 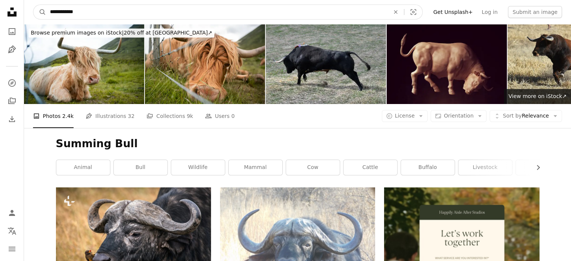 What do you see at coordinates (447, 64) in the screenshot?
I see `img: Aggressive Muscular Bull Wild Big Animal Horns Financial Symbol Right View` at bounding box center [447, 64].